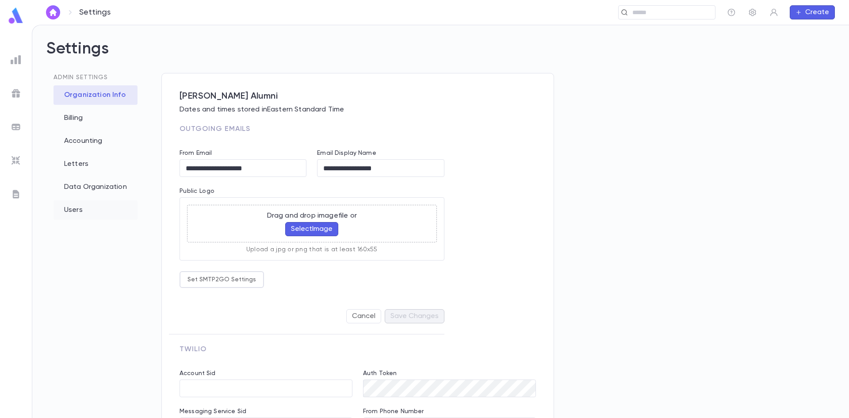 This screenshot has width=849, height=418. I want to click on div: Accounting, so click(95, 141).